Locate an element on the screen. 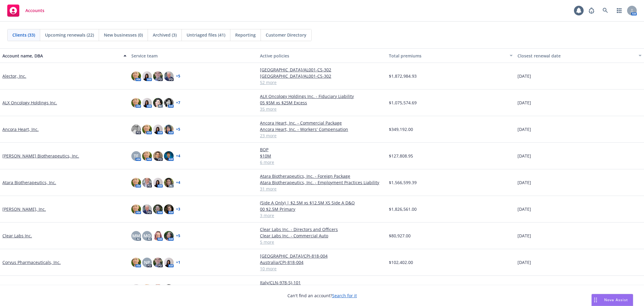 The image size is (644, 306). span: Archived (3) is located at coordinates (164, 35).